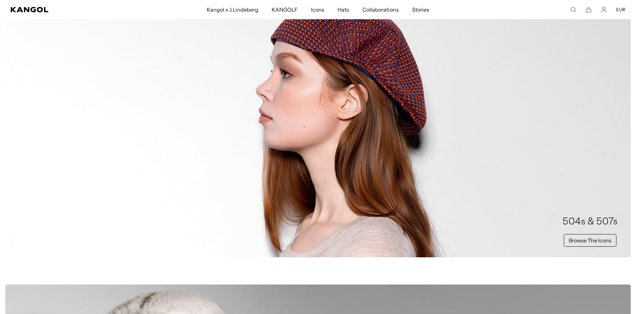 The height and width of the screenshot is (314, 636). I want to click on button: EUR, so click(621, 10).